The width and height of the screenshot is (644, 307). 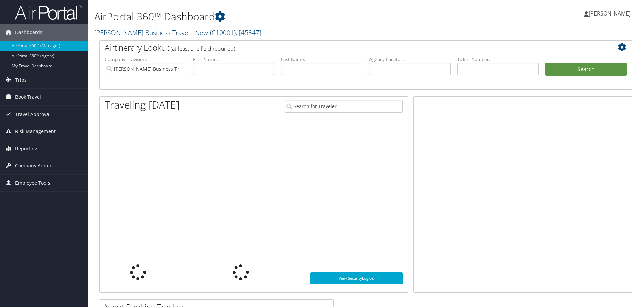 What do you see at coordinates (33, 183) in the screenshot?
I see `span: Employee Tools` at bounding box center [33, 183].